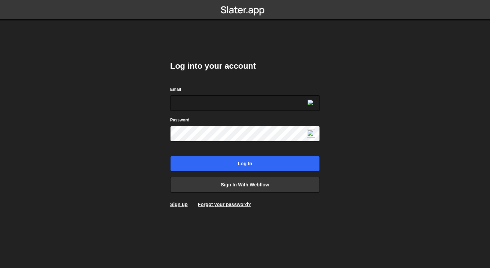 This screenshot has height=268, width=490. What do you see at coordinates (175, 89) in the screenshot?
I see `label: Email` at bounding box center [175, 89].